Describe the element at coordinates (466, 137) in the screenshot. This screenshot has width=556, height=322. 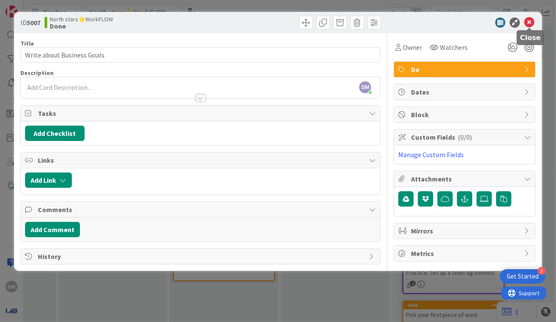
I see `span: Custom Fields` at that location.